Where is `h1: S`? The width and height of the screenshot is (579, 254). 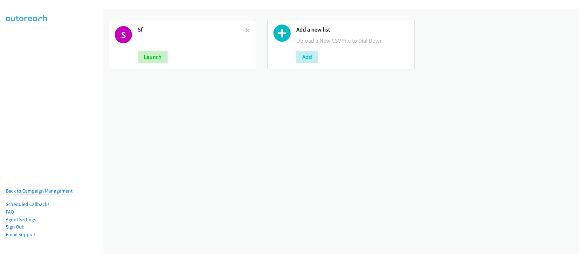 h1: S is located at coordinates (123, 35).